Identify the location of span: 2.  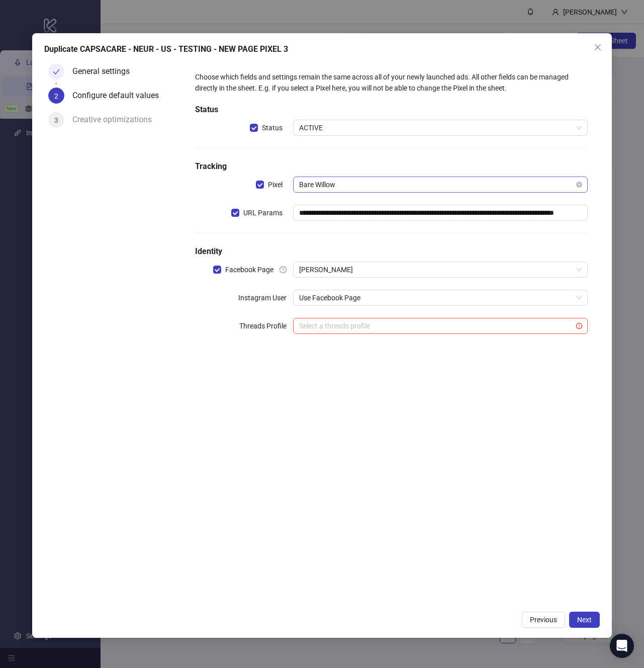
(56, 96).